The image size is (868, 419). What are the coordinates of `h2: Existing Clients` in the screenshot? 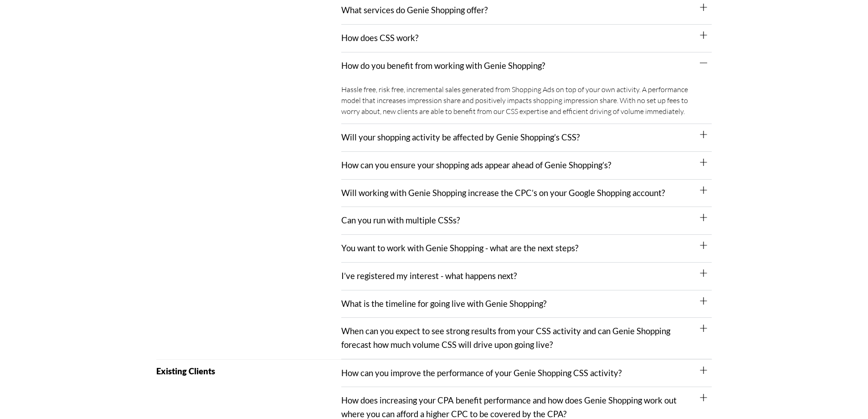 It's located at (249, 371).